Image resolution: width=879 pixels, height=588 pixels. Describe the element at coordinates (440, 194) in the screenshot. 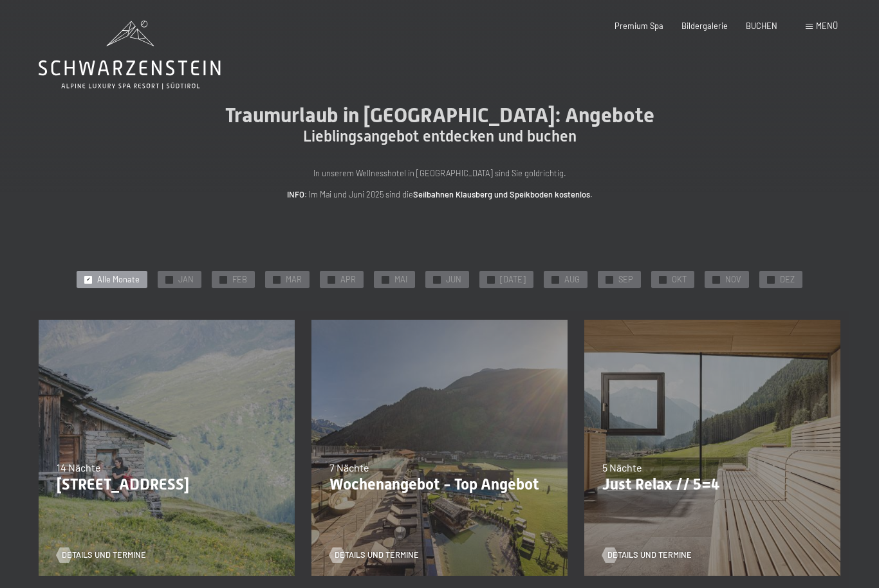

I see `p: : Im Mai und Juni 2025 sind die .` at that location.